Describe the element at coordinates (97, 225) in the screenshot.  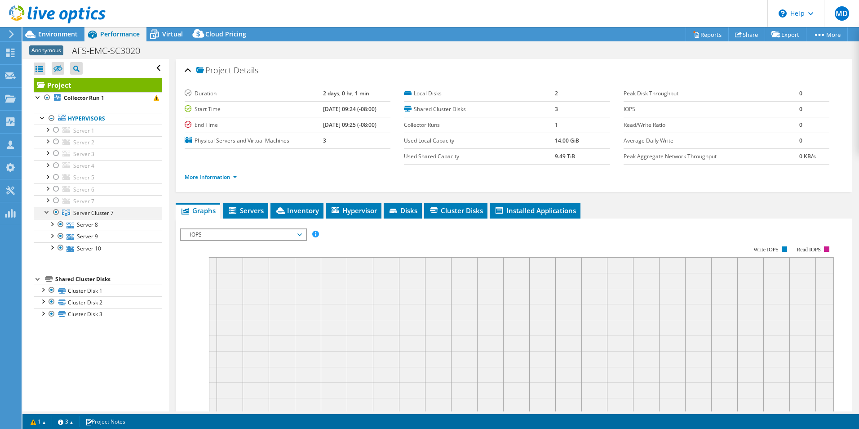
I see `a: Server 8` at that location.